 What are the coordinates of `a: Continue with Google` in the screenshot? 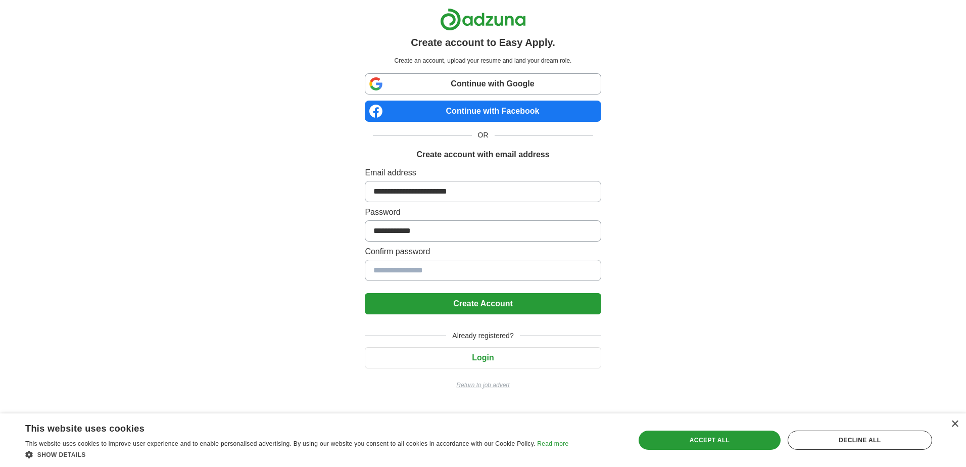 It's located at (482, 84).